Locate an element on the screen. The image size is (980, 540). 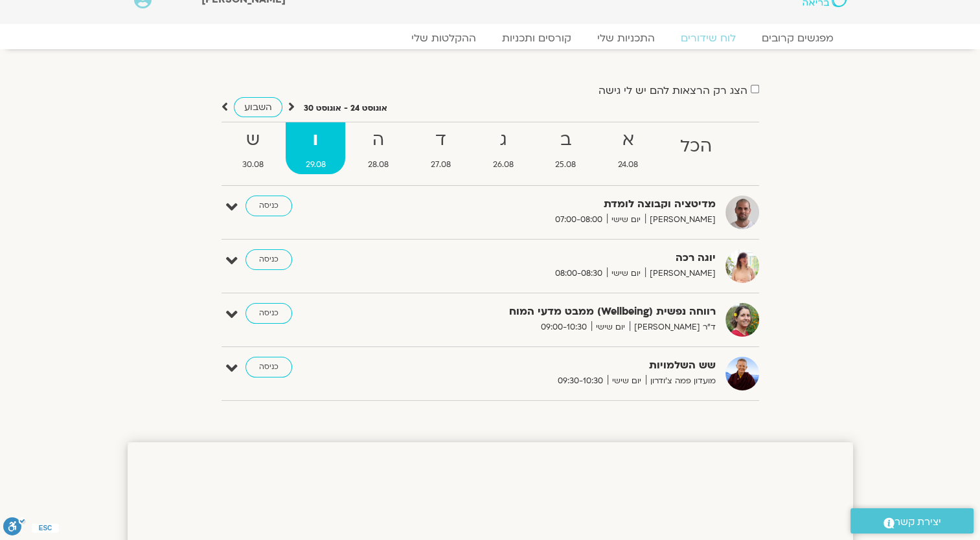
span: מועדון פמה צ'ודרון is located at coordinates (681, 381).